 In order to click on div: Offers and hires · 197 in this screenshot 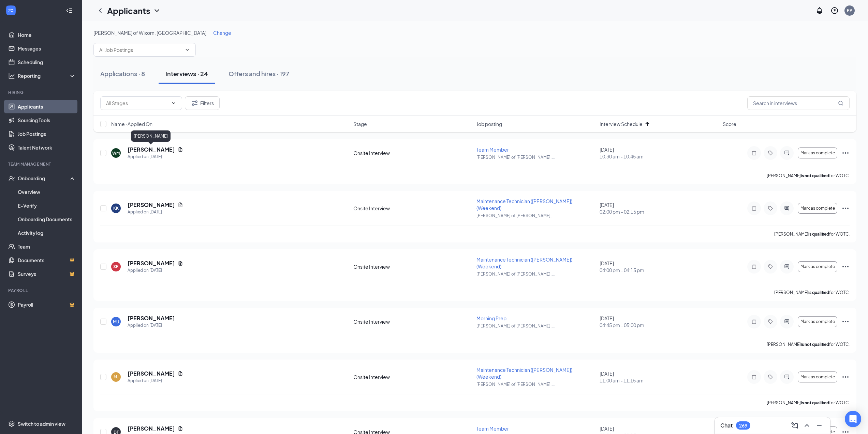, I will do `click(259, 73)`.